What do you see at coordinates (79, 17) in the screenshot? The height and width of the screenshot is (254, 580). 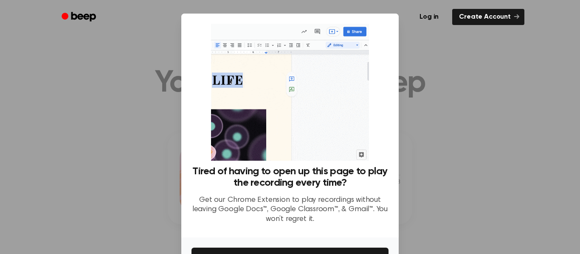 I see `a: Beep` at bounding box center [79, 17].